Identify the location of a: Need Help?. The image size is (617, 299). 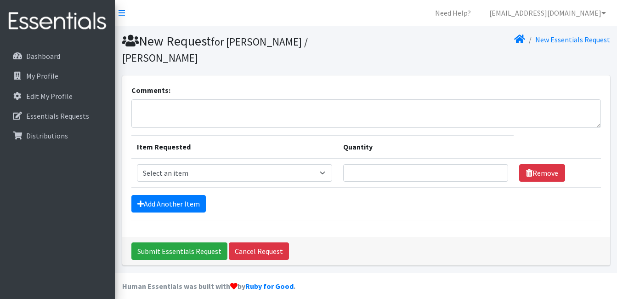
(453, 13).